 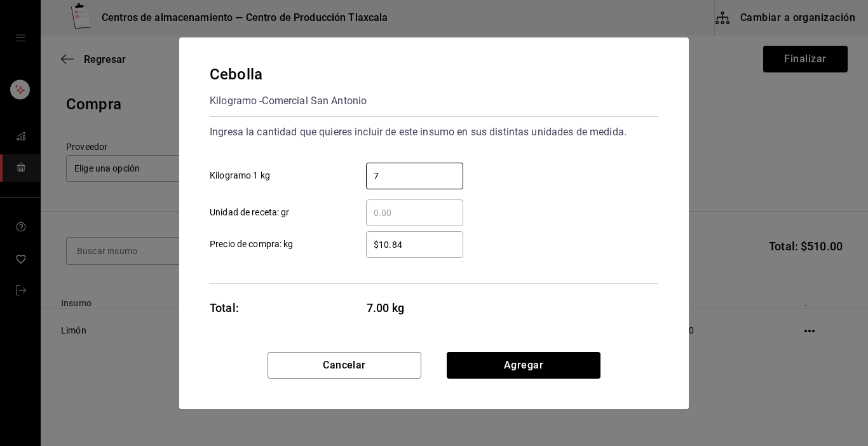 I want to click on input: Precio de compra: kg, so click(x=415, y=245).